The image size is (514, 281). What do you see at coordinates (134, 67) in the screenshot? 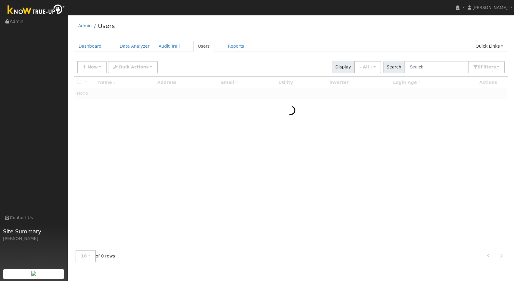
I see `span: Bulk Actions` at bounding box center [134, 67].